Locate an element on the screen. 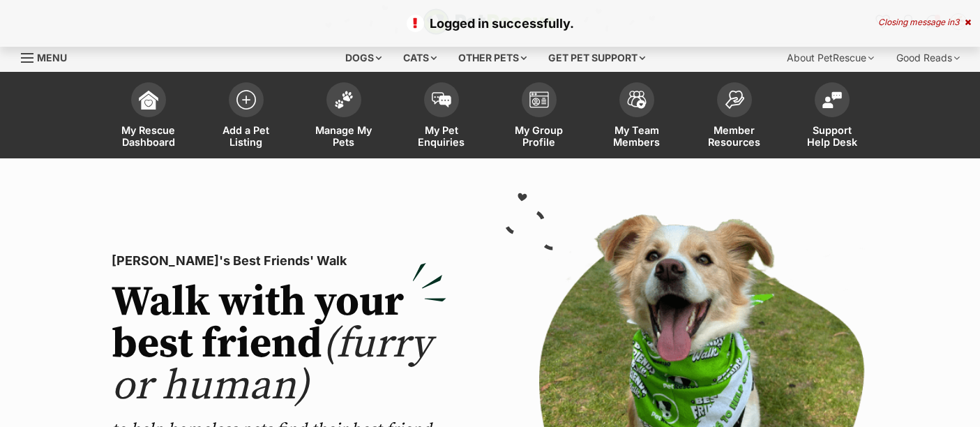 The image size is (980, 427). span: My Team Members is located at coordinates (637, 136).